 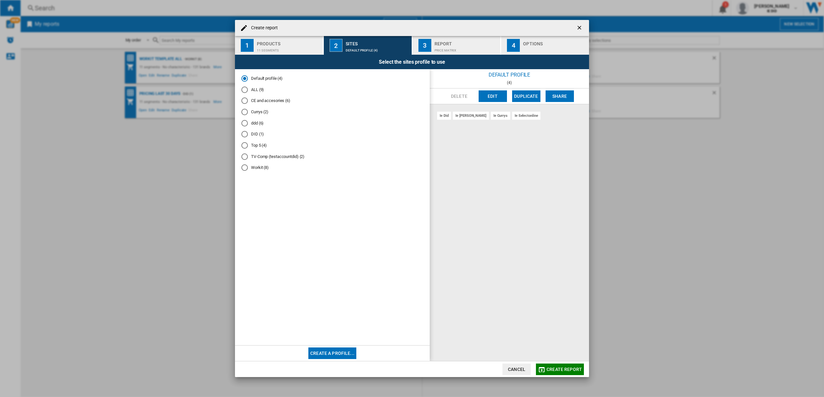 What do you see at coordinates (500, 116) in the screenshot?
I see `div: ie currys` at bounding box center [500, 116].